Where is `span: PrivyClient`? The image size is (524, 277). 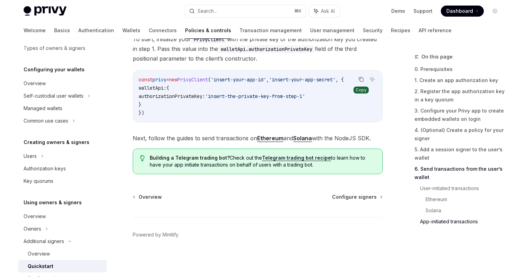 span: PrivyClient is located at coordinates (193, 80).